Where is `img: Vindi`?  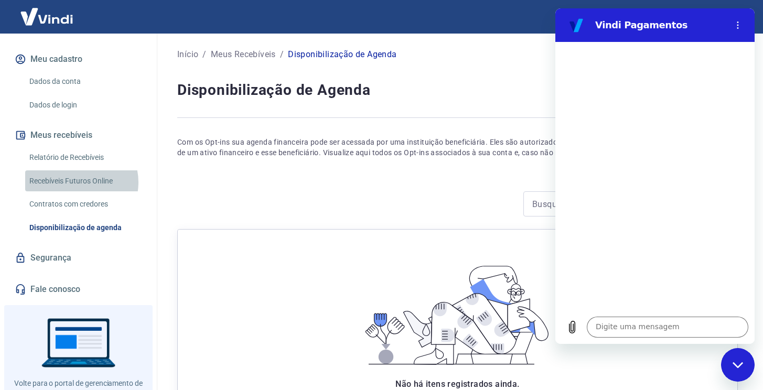
img: Vindi is located at coordinates (47, 16).